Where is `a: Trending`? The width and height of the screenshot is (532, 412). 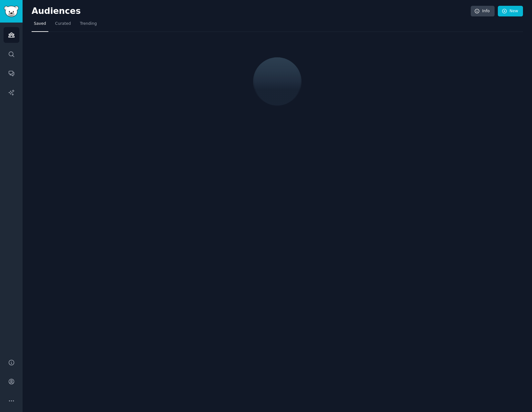
a: Trending is located at coordinates (88, 25).